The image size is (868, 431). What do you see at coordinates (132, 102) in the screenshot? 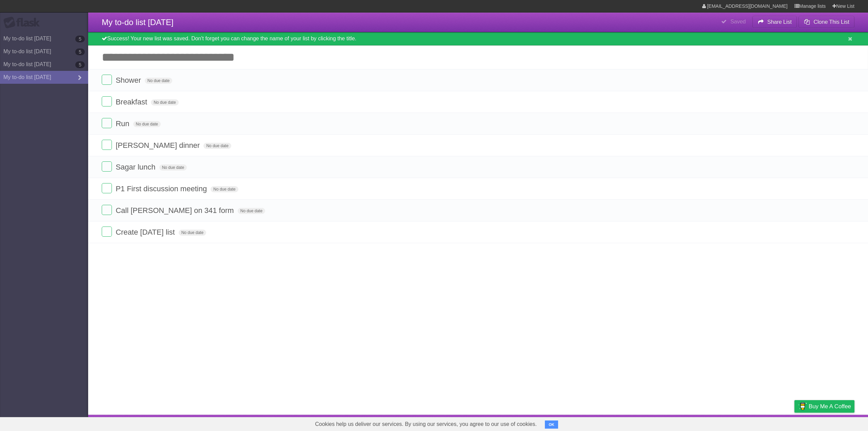
I see `span: Breakfast` at bounding box center [132, 102].